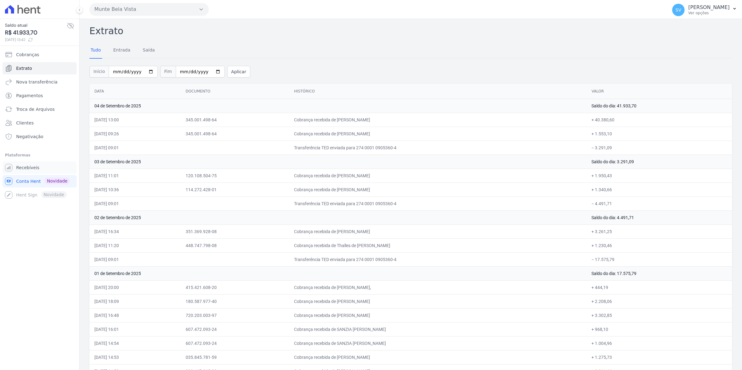 The image size is (742, 370). Describe the element at coordinates (122, 51) in the screenshot. I see `a: Entrada` at that location.